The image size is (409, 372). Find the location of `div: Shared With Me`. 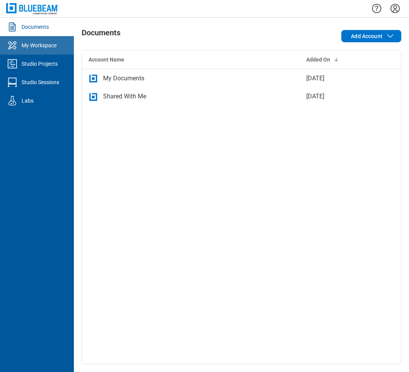

div: Shared With Me is located at coordinates (125, 96).